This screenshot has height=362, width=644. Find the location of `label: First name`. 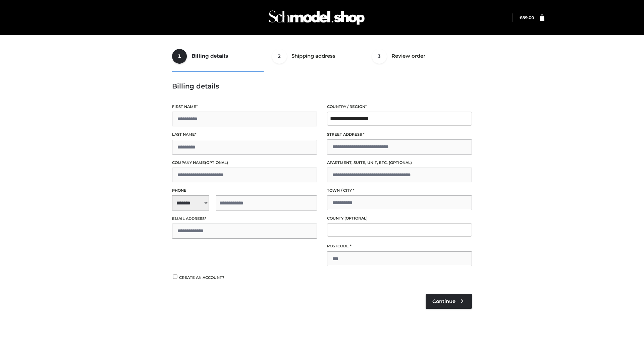

label: First name is located at coordinates (244, 107).